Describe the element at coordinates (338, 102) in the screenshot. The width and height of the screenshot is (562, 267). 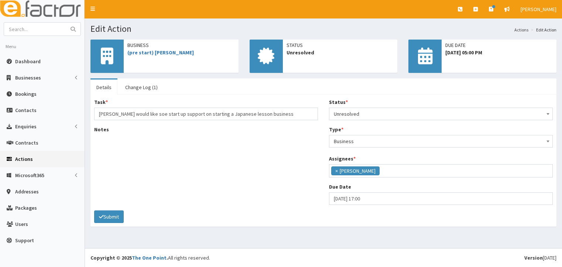
I see `label: Status` at that location.